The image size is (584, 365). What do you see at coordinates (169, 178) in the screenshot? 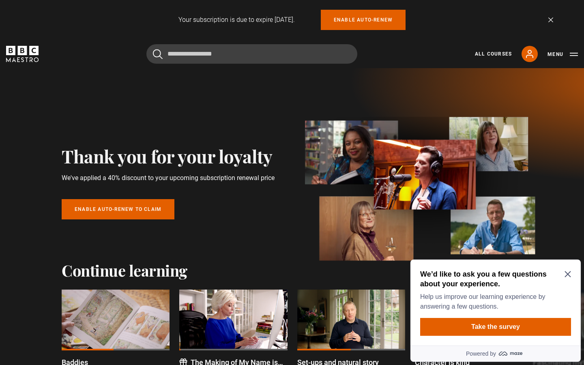
I see `p: We've applied a 40% discount to your upcoming subscription renewal price` at bounding box center [169, 178].